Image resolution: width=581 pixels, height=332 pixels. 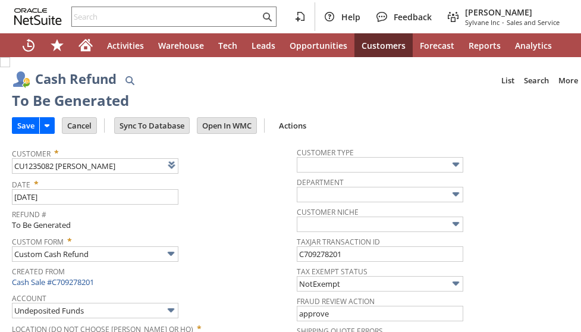 I want to click on svg: Home, so click(x=86, y=45).